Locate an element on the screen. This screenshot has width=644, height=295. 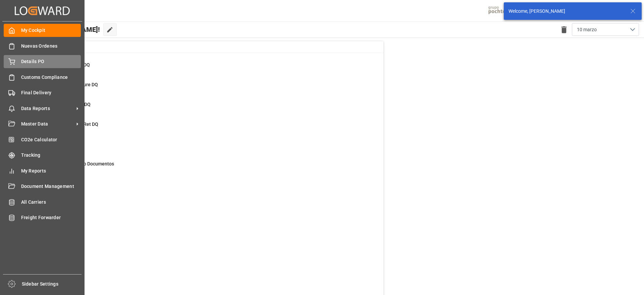
span: Document Management is located at coordinates (51, 186).